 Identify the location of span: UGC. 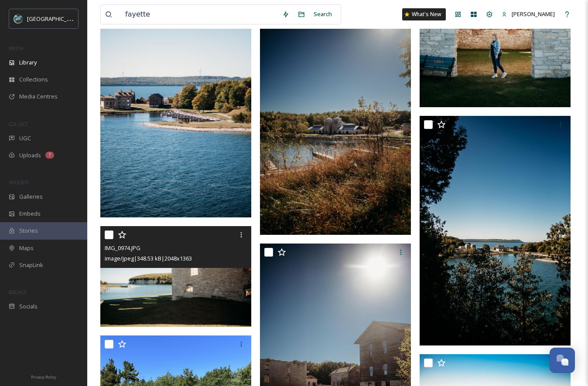
(25, 138).